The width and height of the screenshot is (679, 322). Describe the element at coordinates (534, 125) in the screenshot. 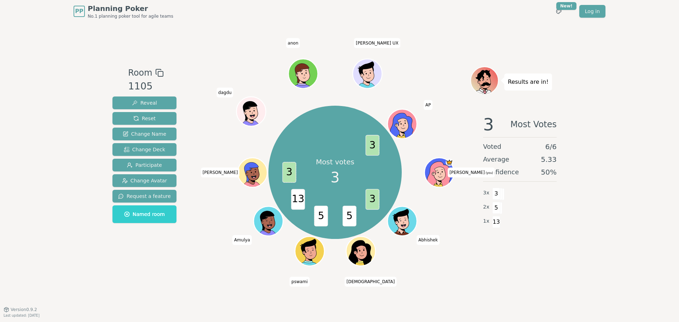

I see `span: Most Votes` at that location.